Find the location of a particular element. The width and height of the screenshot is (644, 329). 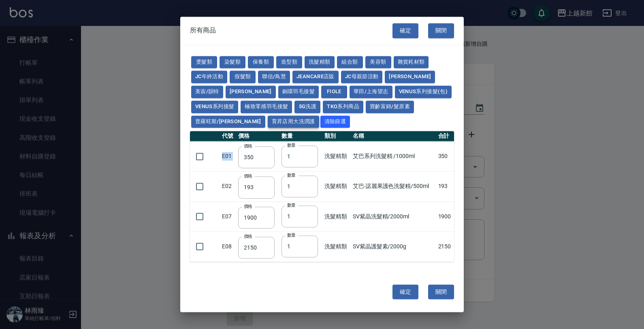

button: Venus系列接髮(包) is located at coordinates (423, 91).